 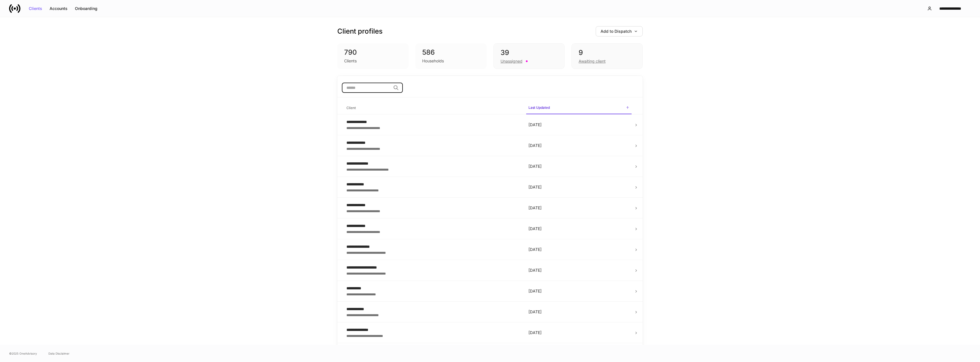 I want to click on div: Households, so click(x=433, y=61).